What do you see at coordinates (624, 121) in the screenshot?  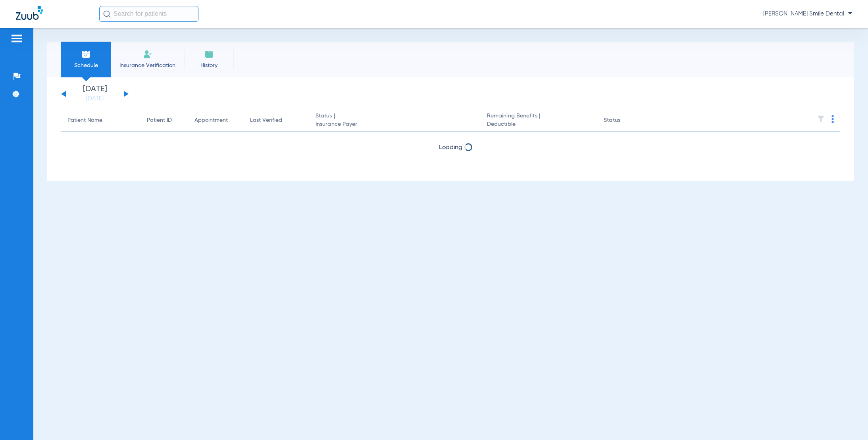 I see `th: Status` at bounding box center [624, 121].